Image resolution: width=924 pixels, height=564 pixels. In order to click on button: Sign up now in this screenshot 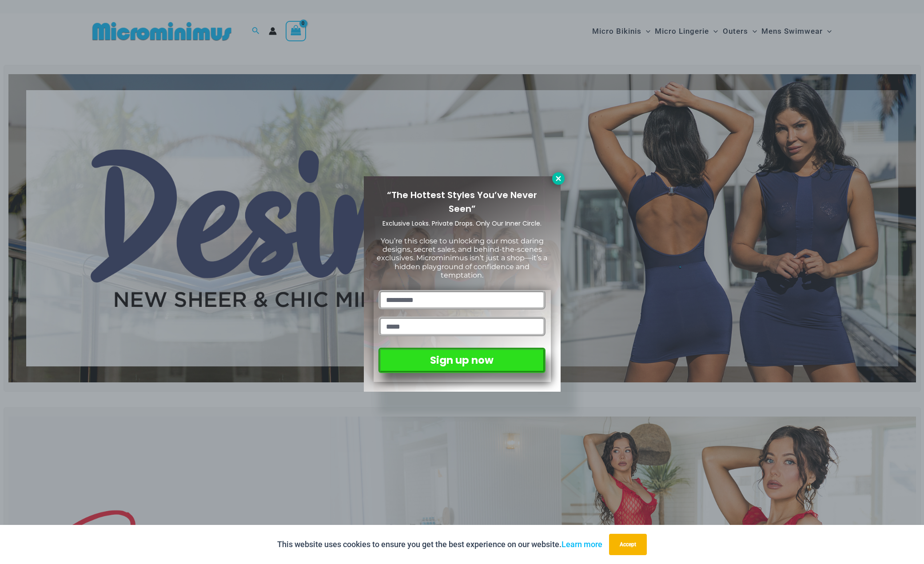, I will do `click(461, 360)`.